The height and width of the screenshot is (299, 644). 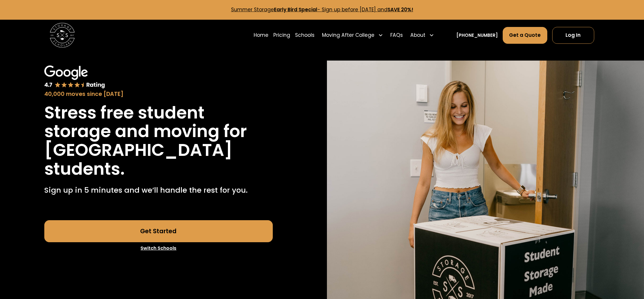 I want to click on a: home, so click(x=62, y=35).